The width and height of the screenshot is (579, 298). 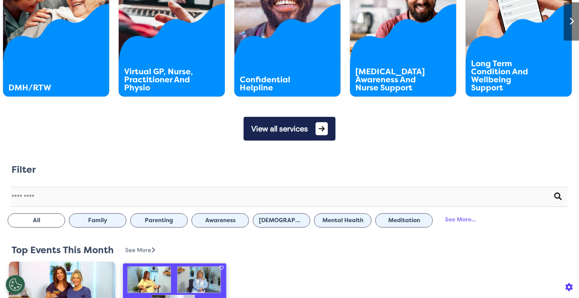 I want to click on button: Mental Health, so click(x=343, y=220).